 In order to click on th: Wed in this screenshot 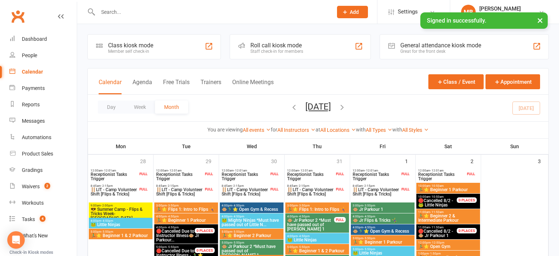, I will do `click(252, 146)`.